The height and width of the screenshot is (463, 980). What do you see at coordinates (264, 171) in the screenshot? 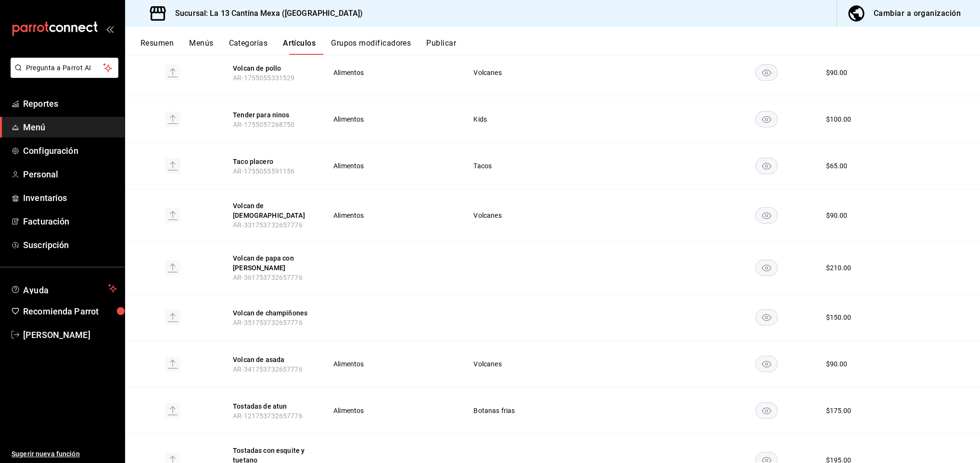
I see `span: AR-1755055591156` at bounding box center [264, 171].